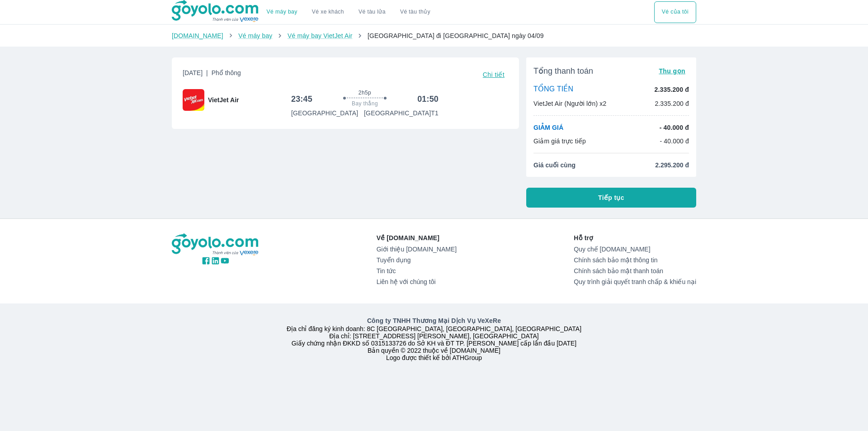 The height and width of the screenshot is (431, 868). What do you see at coordinates (634, 260) in the screenshot?
I see `a: Chính sách bảo mật thông tin` at bounding box center [634, 260].